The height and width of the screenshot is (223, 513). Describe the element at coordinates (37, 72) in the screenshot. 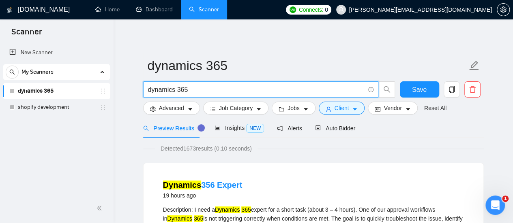

I see `span: My Scanners` at that location.